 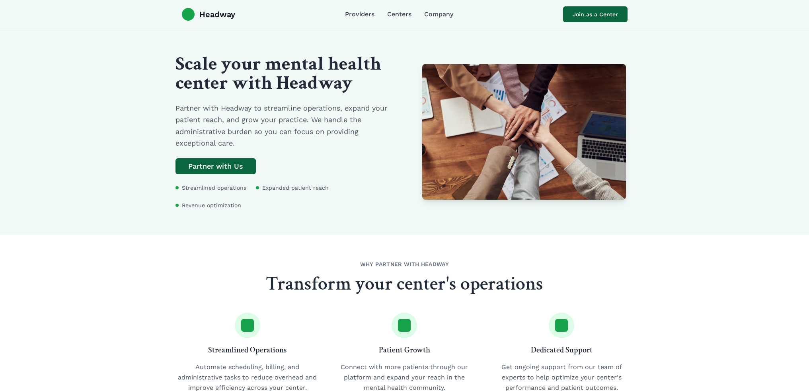 I want to click on img: Modern mental health treatment center building, so click(x=524, y=132).